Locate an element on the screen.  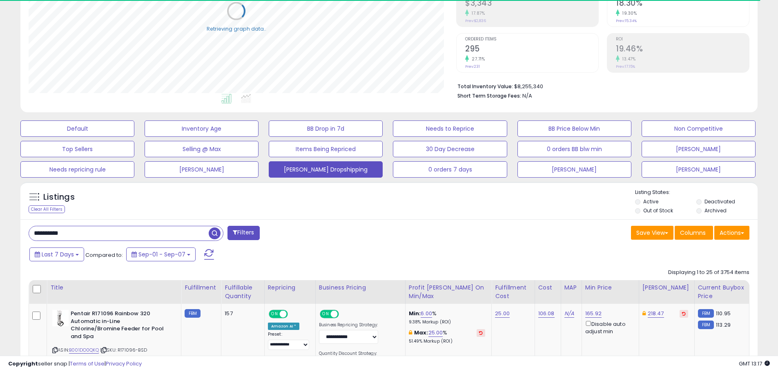
button: Selling @ Max is located at coordinates (201, 149).